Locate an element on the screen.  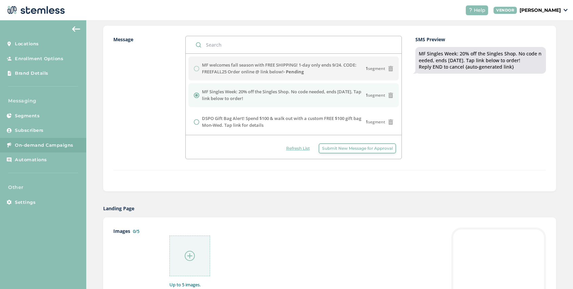
span: Segments is located at coordinates (27, 116).